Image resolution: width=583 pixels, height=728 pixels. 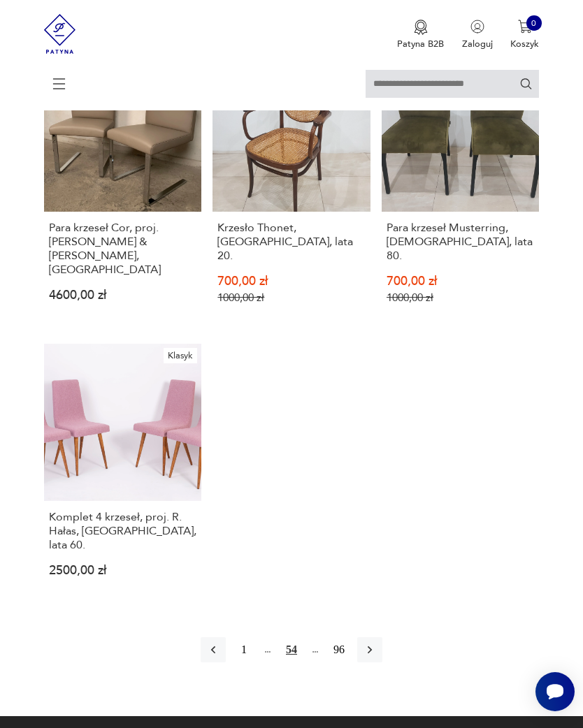 I want to click on button: 1, so click(x=244, y=650).